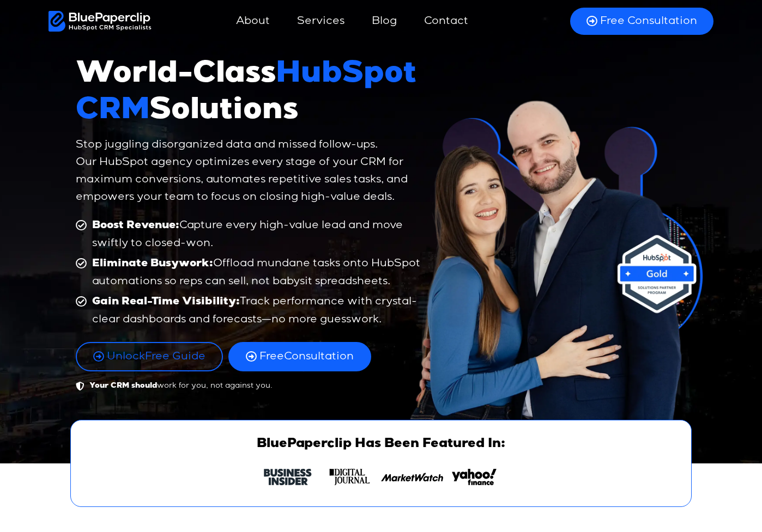  I want to click on div: 3 of 4, so click(412, 480).